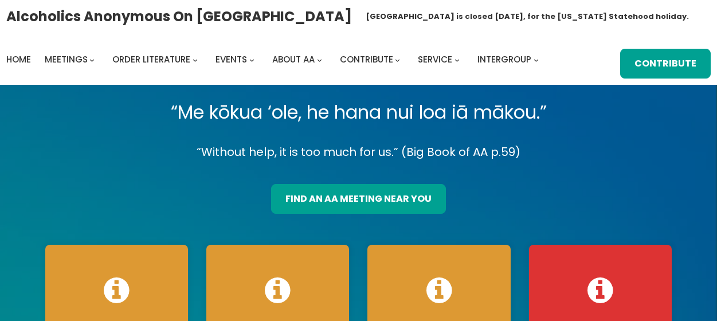  Describe the element at coordinates (358, 199) in the screenshot. I see `a: find an aa meeting near you` at that location.